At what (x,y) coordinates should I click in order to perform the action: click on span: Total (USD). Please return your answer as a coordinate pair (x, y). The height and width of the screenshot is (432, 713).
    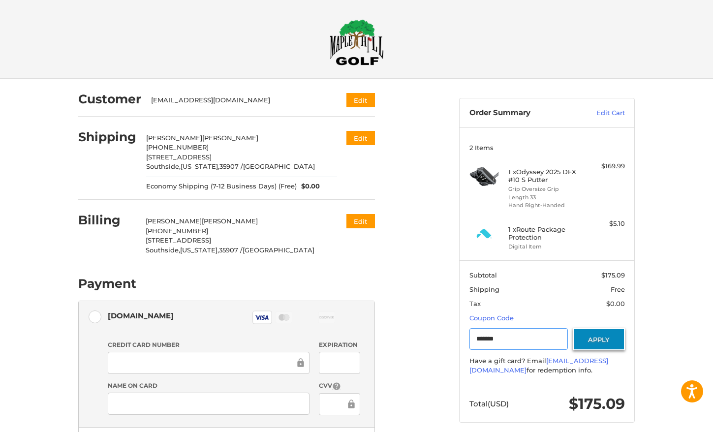
    Looking at the image, I should click on (489, 404).